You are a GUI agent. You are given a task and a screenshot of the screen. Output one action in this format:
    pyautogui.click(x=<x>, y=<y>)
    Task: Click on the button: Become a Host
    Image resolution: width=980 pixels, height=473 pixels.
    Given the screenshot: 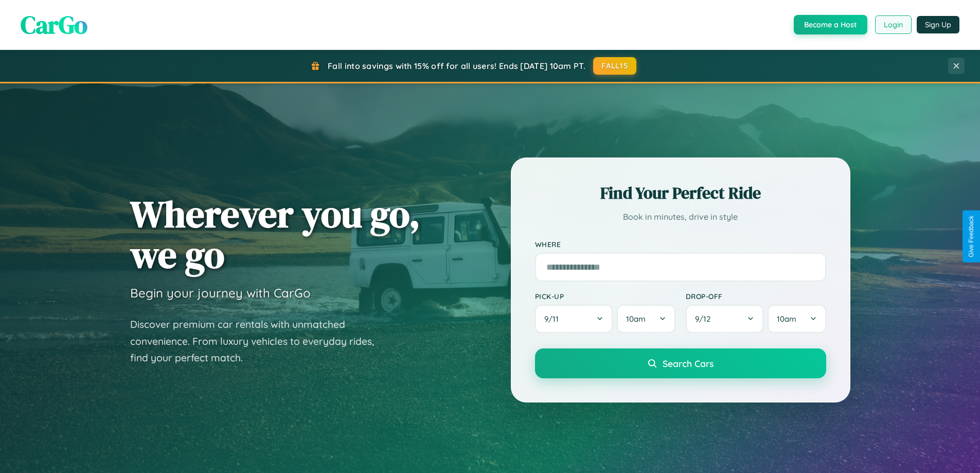 What is the action you would take?
    pyautogui.click(x=830, y=25)
    